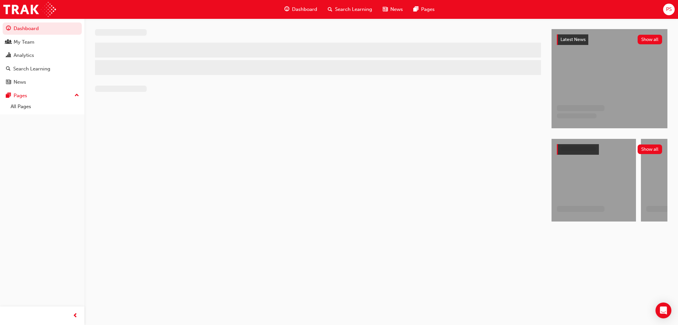  Describe the element at coordinates (609, 150) in the screenshot. I see `a: Show all` at that location.